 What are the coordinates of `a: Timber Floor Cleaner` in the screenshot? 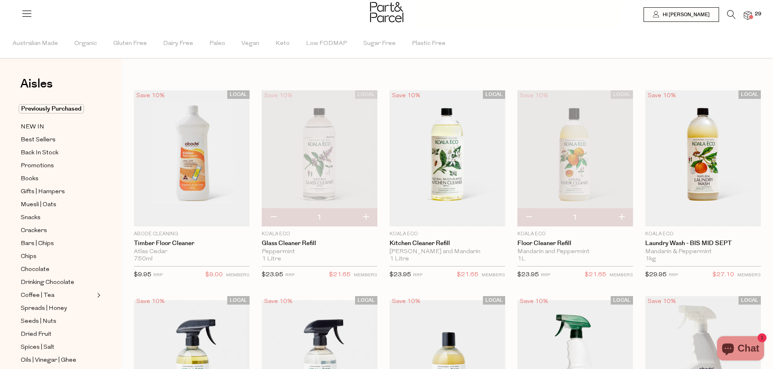 It's located at (191, 244).